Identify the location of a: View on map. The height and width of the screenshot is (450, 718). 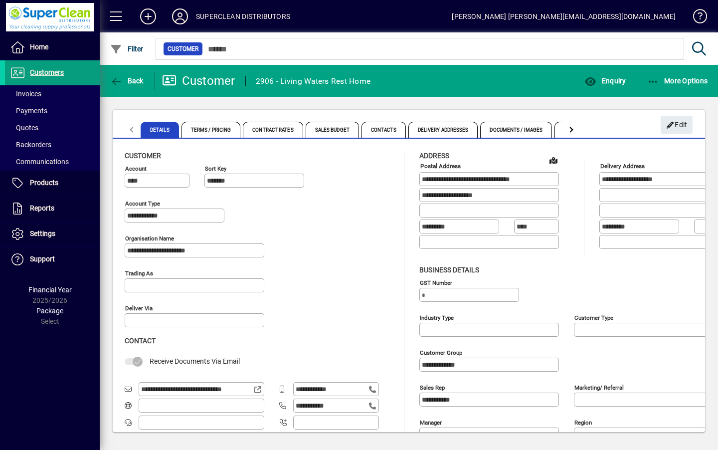
(553, 160).